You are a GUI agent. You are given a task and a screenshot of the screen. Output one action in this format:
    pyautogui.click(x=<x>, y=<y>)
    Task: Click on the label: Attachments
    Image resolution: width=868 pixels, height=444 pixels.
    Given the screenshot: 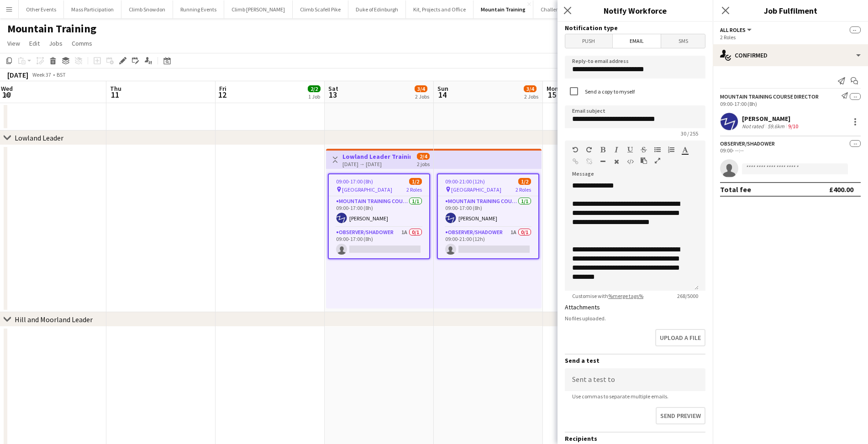 What is the action you would take?
    pyautogui.click(x=582, y=307)
    